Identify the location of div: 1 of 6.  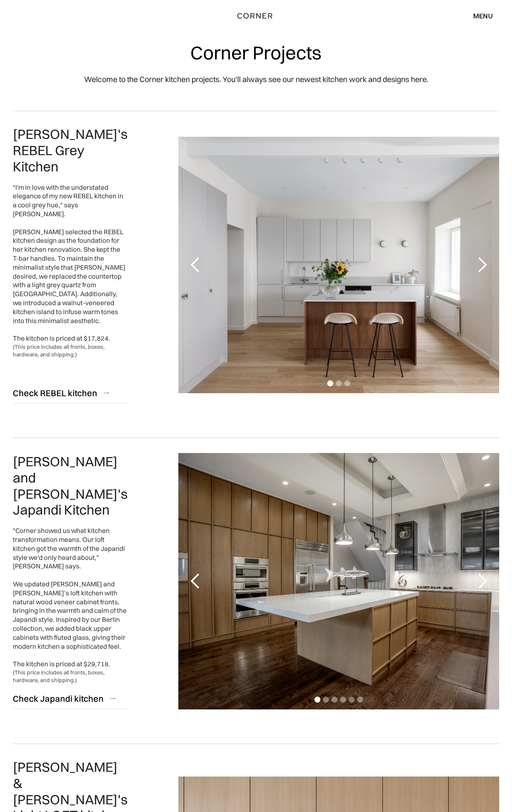
(339, 581).